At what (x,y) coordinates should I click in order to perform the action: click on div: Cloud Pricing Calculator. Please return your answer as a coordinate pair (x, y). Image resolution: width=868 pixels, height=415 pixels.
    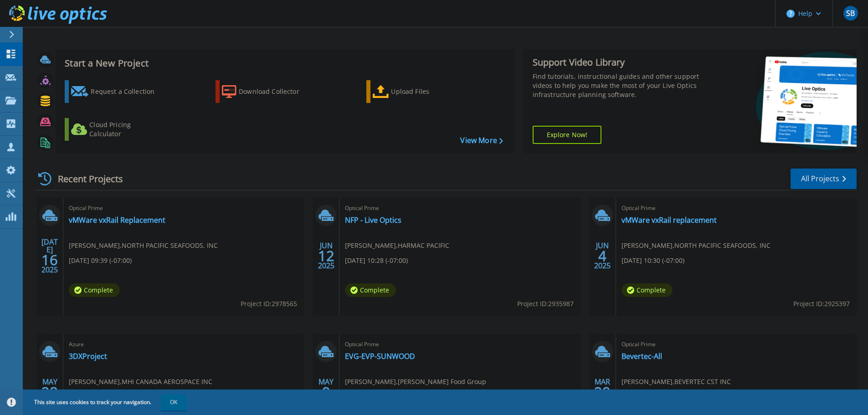
    Looking at the image, I should click on (126, 129).